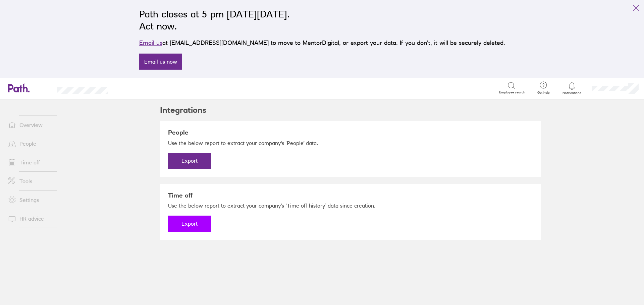 Image resolution: width=644 pixels, height=305 pixels. What do you see at coordinates (350, 206) in the screenshot?
I see `p: Use the below report to extract your company's ‘Time off history’ data since creation.` at bounding box center [350, 206].